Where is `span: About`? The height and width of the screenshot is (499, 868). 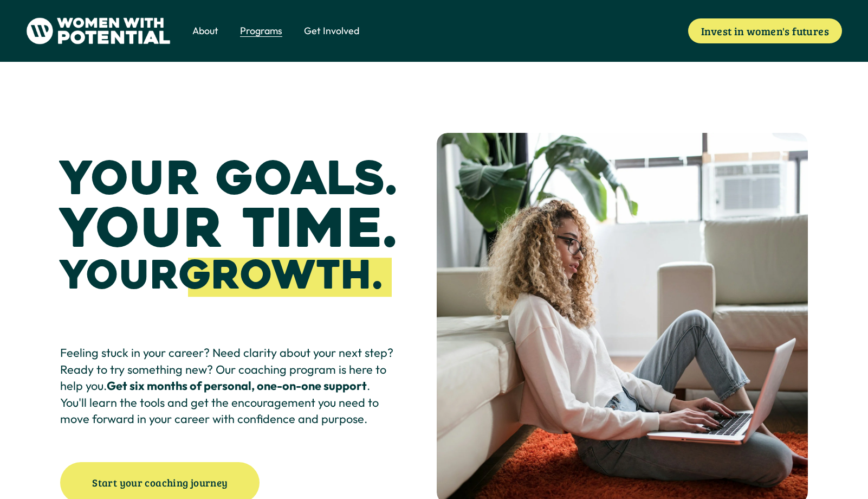
span: About is located at coordinates (206, 30).